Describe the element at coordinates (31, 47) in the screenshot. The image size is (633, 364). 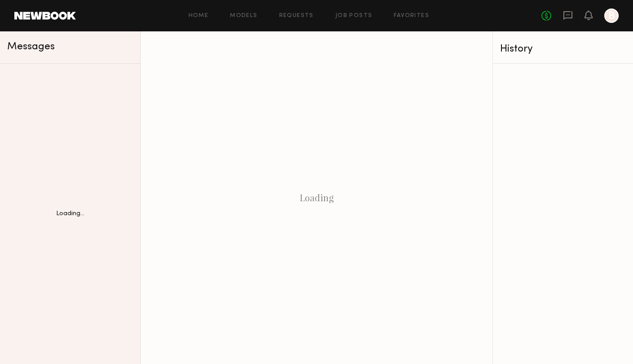
I see `span: Messages` at that location.